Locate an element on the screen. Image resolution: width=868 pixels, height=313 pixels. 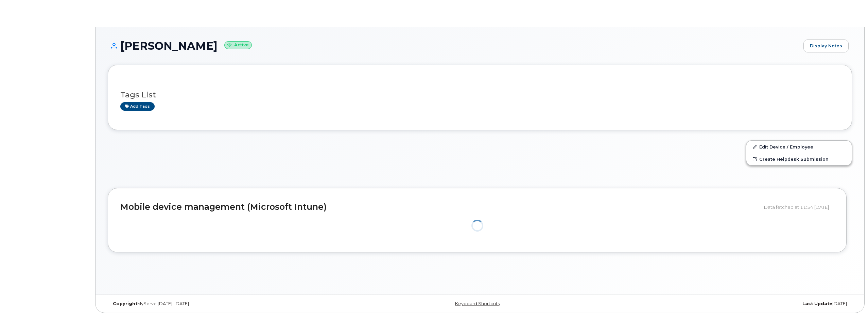
a: Display Notes is located at coordinates (826, 46).